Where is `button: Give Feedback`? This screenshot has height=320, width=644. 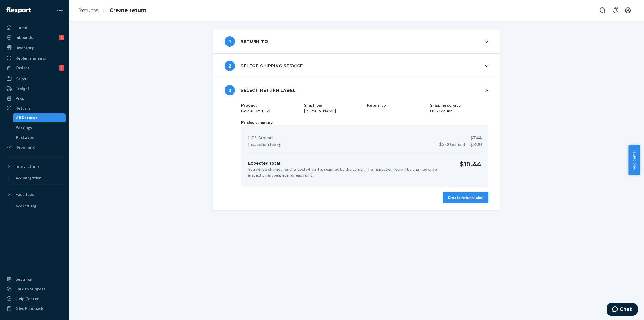
button: Give Feedback is located at coordinates (34, 308).